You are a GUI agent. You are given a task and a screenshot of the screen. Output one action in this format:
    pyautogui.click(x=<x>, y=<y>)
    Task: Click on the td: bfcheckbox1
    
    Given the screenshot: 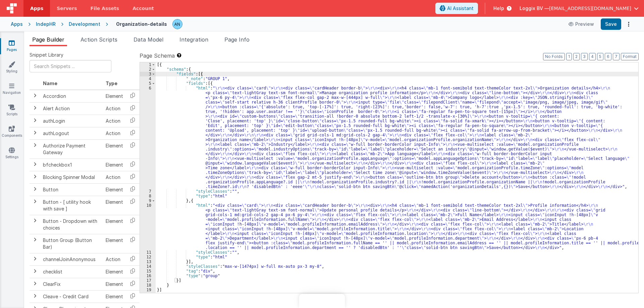 What is the action you would take?
    pyautogui.click(x=71, y=165)
    